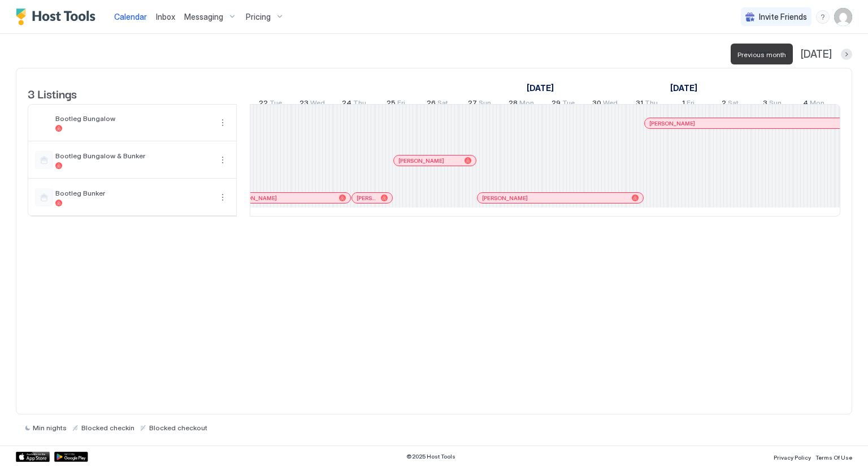  Describe the element at coordinates (793, 457) in the screenshot. I see `span: Privacy Policy` at that location.